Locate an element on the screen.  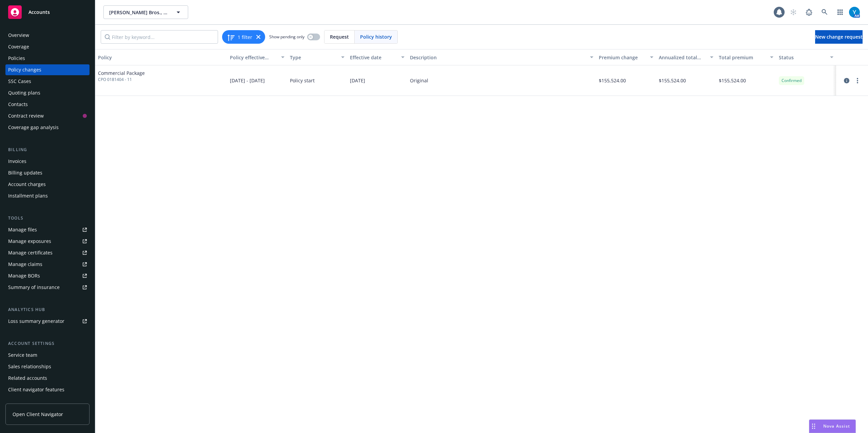
span: Policy start is located at coordinates (302, 80).